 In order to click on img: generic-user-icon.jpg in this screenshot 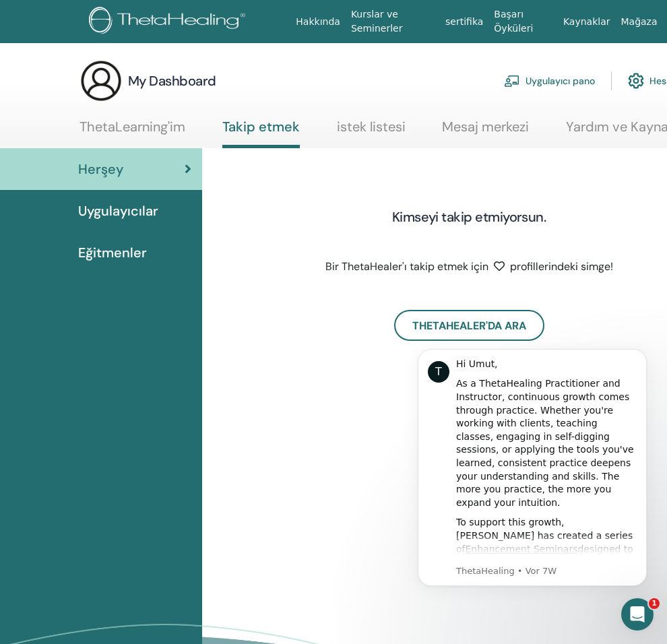, I will do `click(101, 81)`.